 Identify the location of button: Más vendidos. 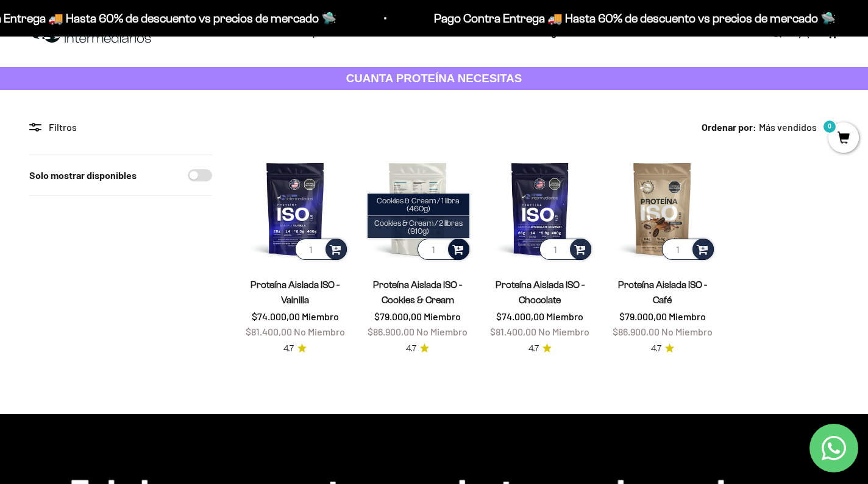
(799, 127).